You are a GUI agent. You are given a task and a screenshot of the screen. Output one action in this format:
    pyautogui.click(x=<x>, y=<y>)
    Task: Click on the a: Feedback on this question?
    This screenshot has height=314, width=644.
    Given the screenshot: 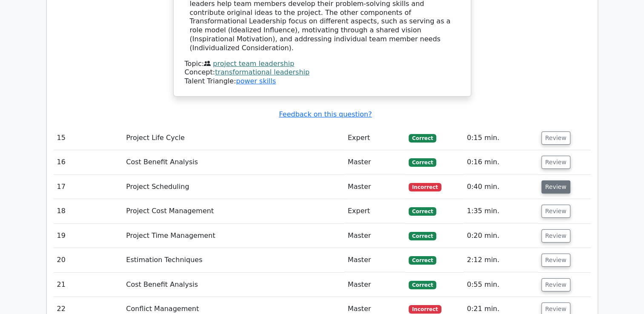 What is the action you would take?
    pyautogui.click(x=325, y=114)
    